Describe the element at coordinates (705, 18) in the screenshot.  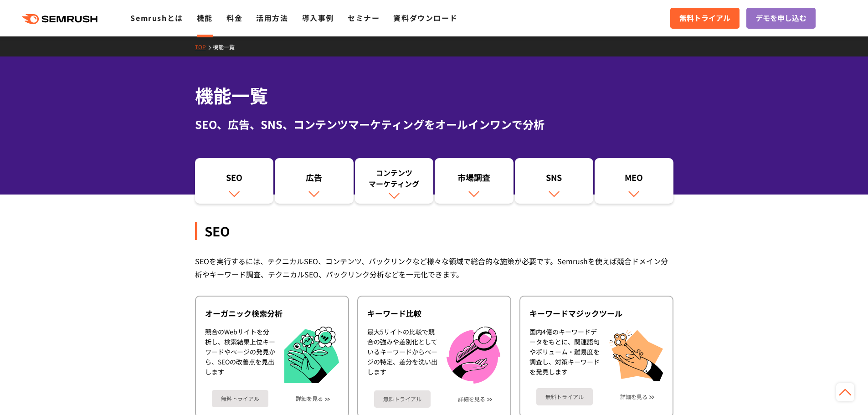
I see `span: 無料トライアル` at that location.